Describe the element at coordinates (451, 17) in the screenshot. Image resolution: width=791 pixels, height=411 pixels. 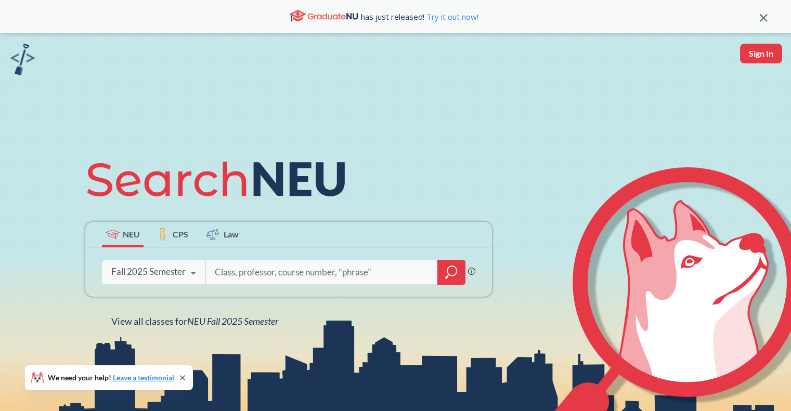
I see `a: Try it out now!` at that location.